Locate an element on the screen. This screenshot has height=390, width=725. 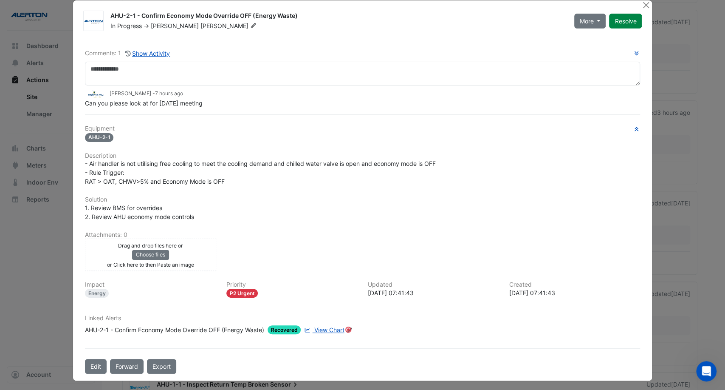
span: - Air handler is not utilising free cooling to meet the cooling demand and chilled water valve is... is located at coordinates (260, 172).